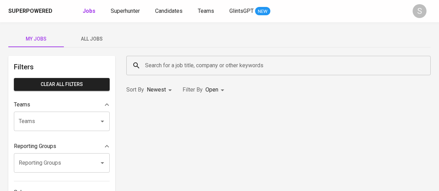 The height and width of the screenshot is (191, 439). What do you see at coordinates (135, 90) in the screenshot?
I see `p: Sort By` at bounding box center [135, 90].